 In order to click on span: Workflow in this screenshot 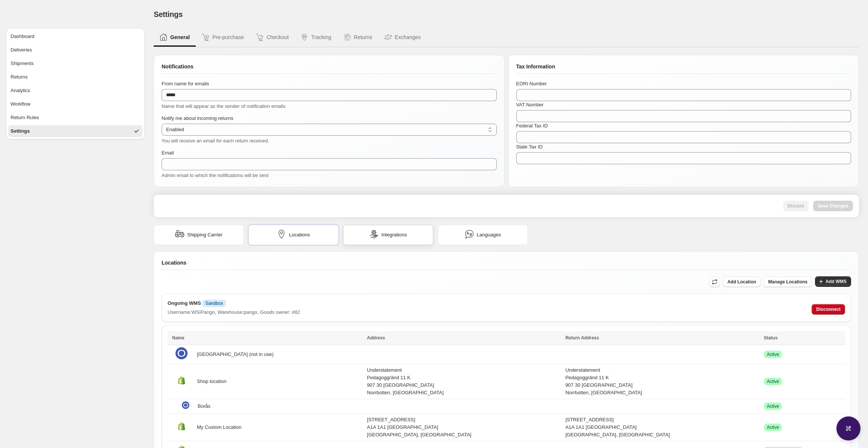, I will do `click(20, 104)`.